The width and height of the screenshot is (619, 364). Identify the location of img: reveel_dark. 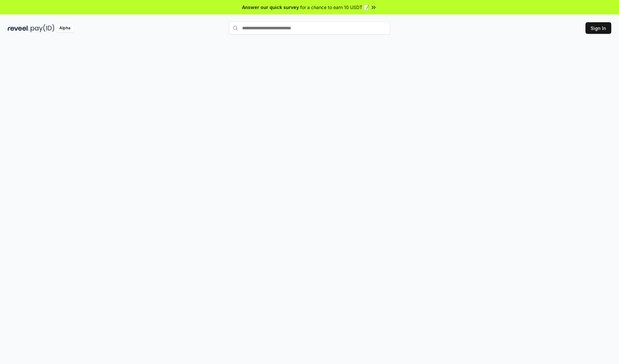
(18, 28).